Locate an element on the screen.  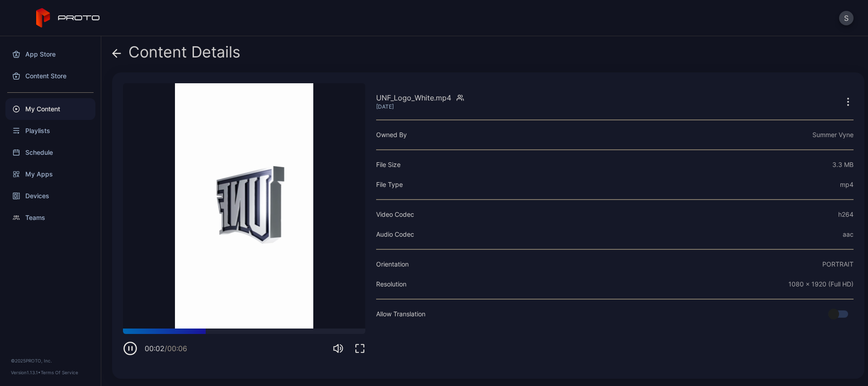
div: Allow Translation is located at coordinates (400, 314).